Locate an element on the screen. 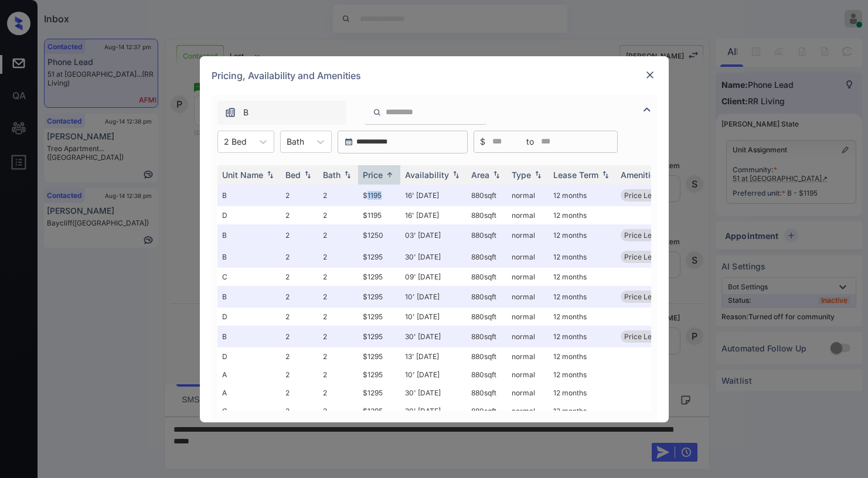 This screenshot has width=868, height=478. div: Bath is located at coordinates (332, 174).